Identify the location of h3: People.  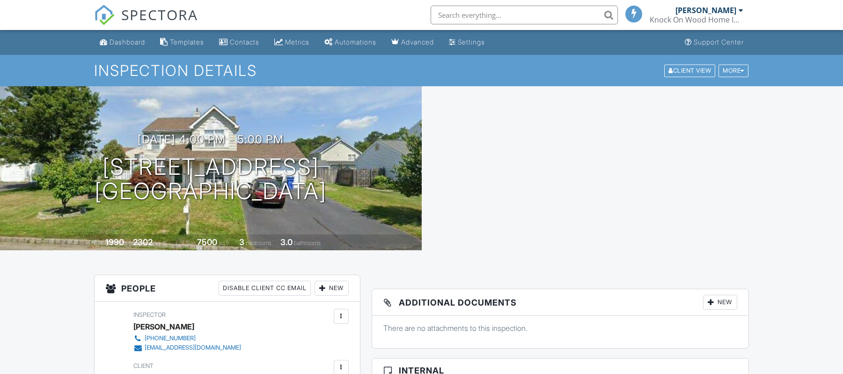
(227, 288).